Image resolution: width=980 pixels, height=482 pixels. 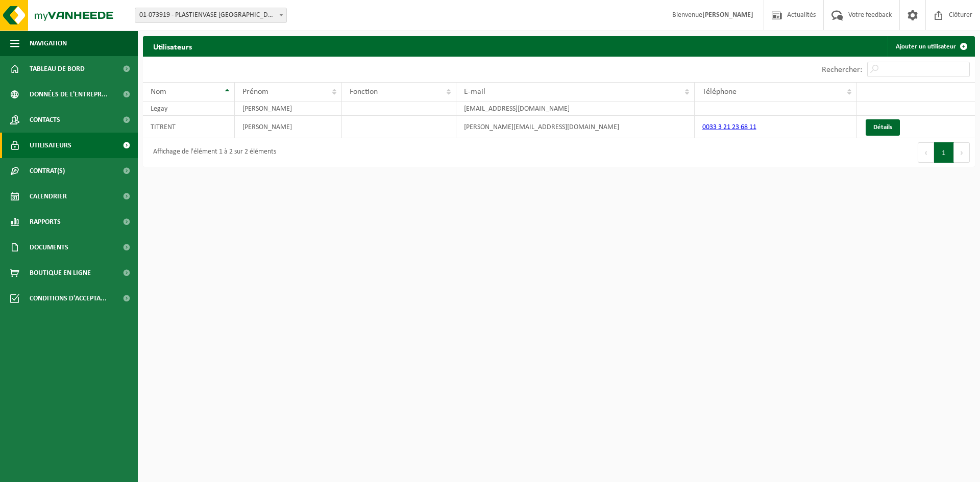 What do you see at coordinates (211, 16) in the screenshot?
I see `span: 01-073919 - PLASTIENVASE FRANCIA - ARRAS` at bounding box center [211, 16].